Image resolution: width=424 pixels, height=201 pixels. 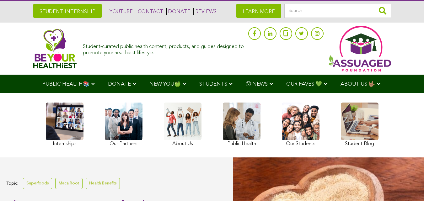 I want to click on span: Ⓥ NEWS, so click(x=256, y=84).